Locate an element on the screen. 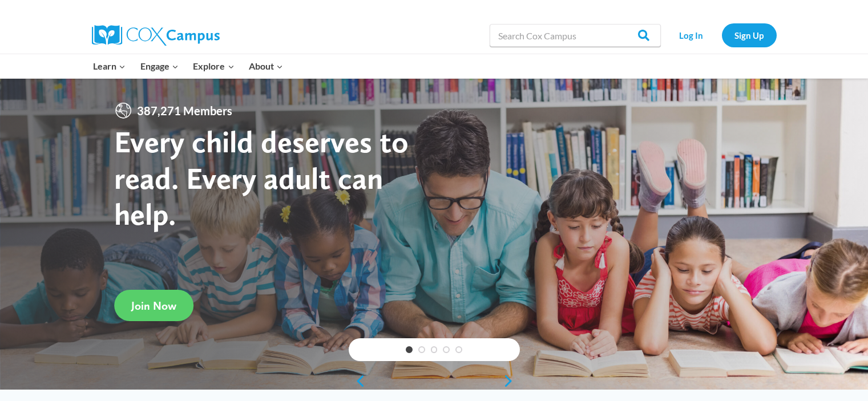 The width and height of the screenshot is (868, 401). nav: Secondary Navigation is located at coordinates (722, 35).